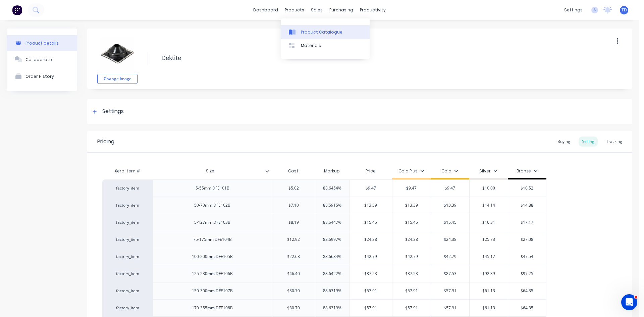  What do you see at coordinates (212, 274) in the screenshot?
I see `div: 125-230mm DFE106B` at bounding box center [212, 274].